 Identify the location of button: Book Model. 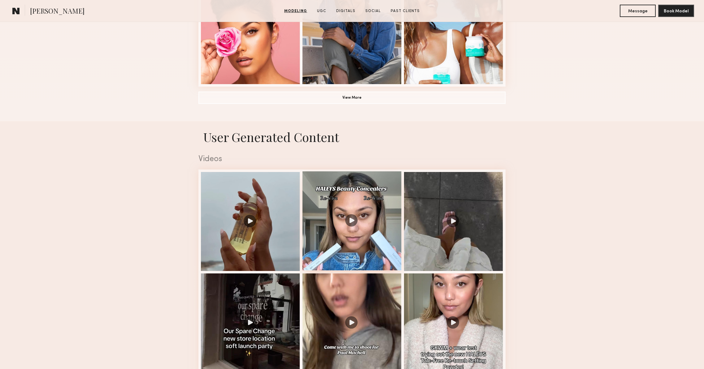
(676, 11).